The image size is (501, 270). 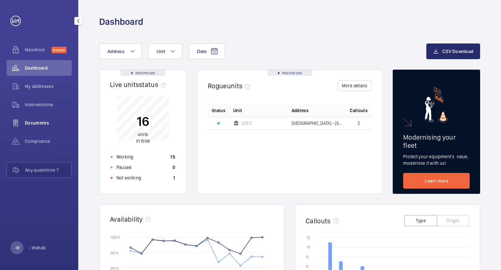 I want to click on span: Lift C, so click(x=247, y=123).